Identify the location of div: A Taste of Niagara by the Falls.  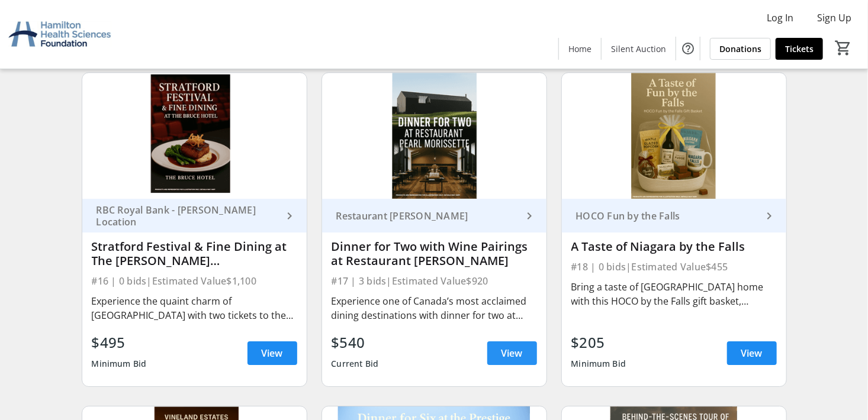
(674, 247).